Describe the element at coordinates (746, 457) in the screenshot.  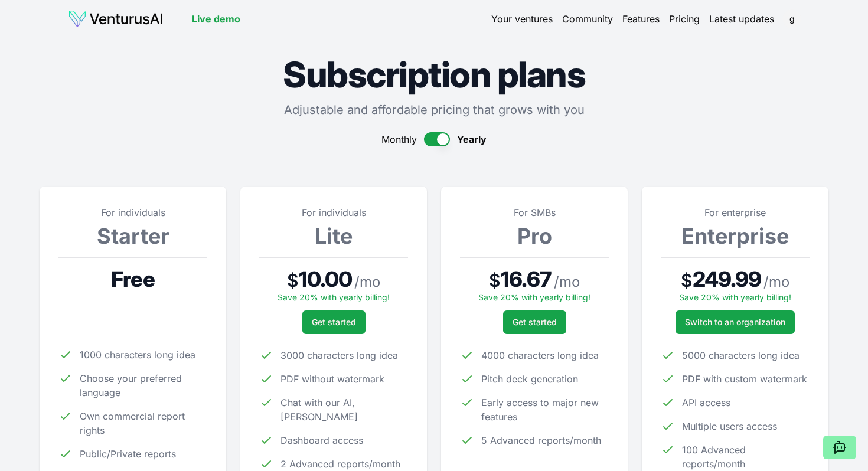
I see `span: 100 Advanced reports/month` at that location.